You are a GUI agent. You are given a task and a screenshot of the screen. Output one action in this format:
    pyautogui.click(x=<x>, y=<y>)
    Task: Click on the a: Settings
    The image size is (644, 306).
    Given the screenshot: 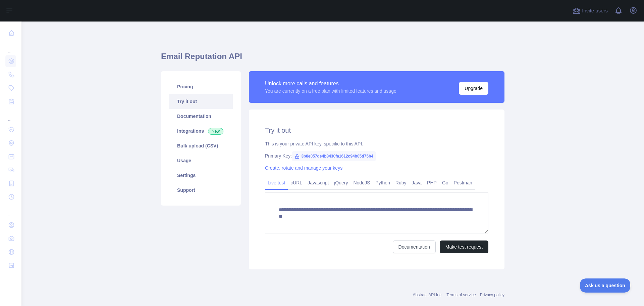 What is the action you would take?
    pyautogui.click(x=201, y=175)
    